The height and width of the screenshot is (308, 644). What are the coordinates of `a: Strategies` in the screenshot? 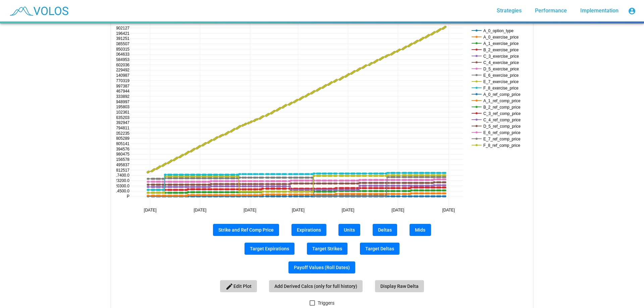 It's located at (509, 11).